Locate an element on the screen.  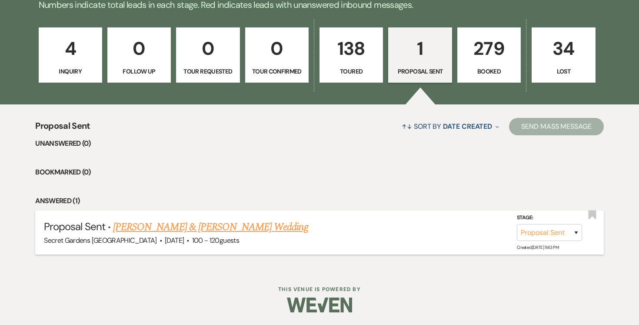
a: 0Tour Confirmed is located at coordinates (277, 55).